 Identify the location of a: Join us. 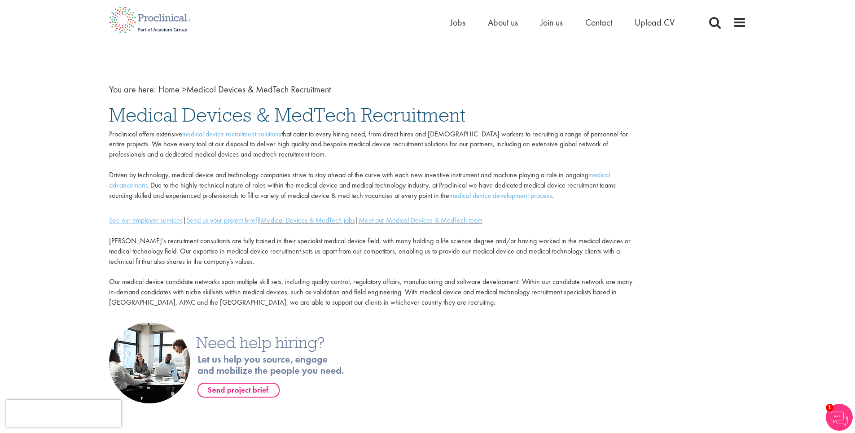
(552, 22).